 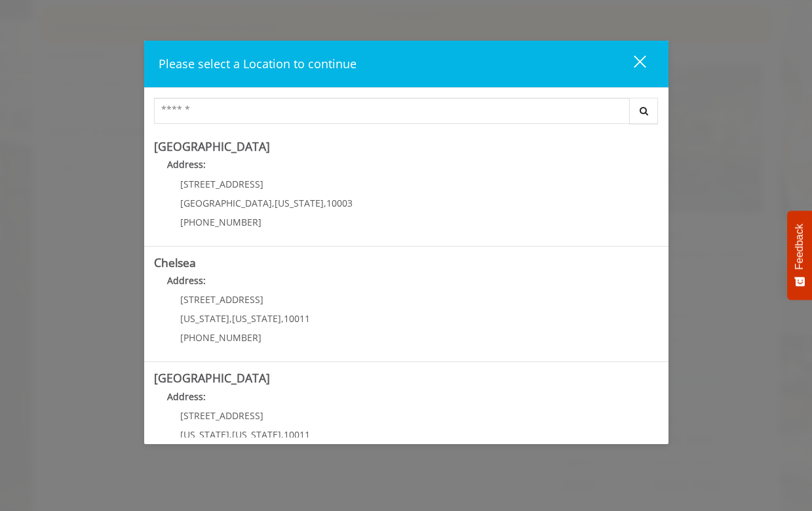 I want to click on div: Center Select, so click(x=407, y=114).